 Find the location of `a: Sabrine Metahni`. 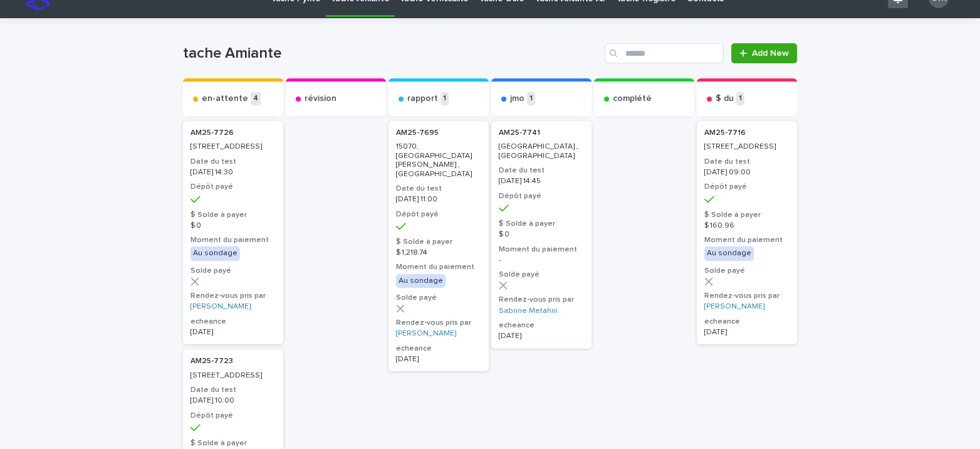

a: Sabrine Metahni is located at coordinates (528, 311).